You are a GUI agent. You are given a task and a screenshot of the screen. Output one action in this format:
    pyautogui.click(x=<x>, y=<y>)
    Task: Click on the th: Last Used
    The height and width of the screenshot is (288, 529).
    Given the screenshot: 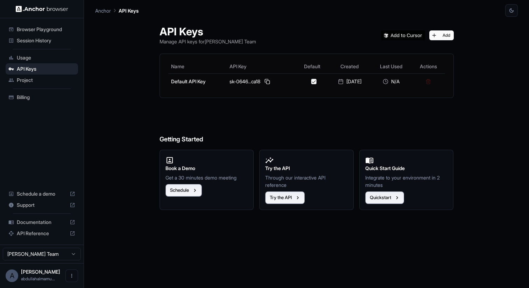 What is the action you would take?
    pyautogui.click(x=391, y=66)
    